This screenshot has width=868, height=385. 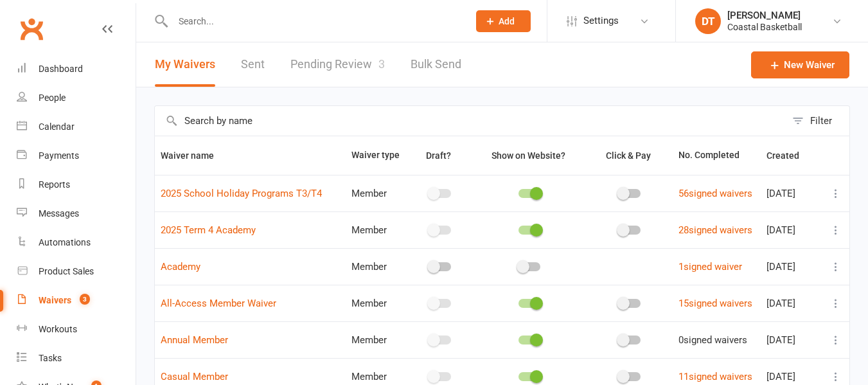 What do you see at coordinates (790, 156) in the screenshot?
I see `button: Created` at bounding box center [790, 156].